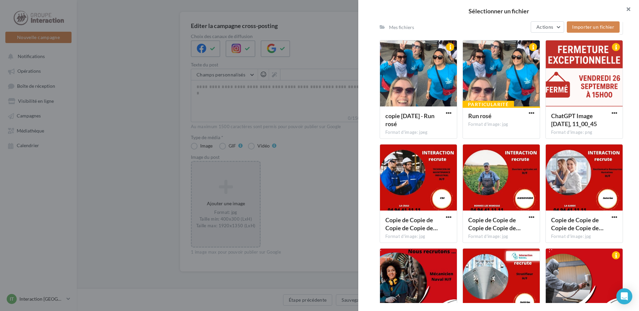 The width and height of the screenshot is (639, 311). I want to click on span: Importer un fichier, so click(593, 27).